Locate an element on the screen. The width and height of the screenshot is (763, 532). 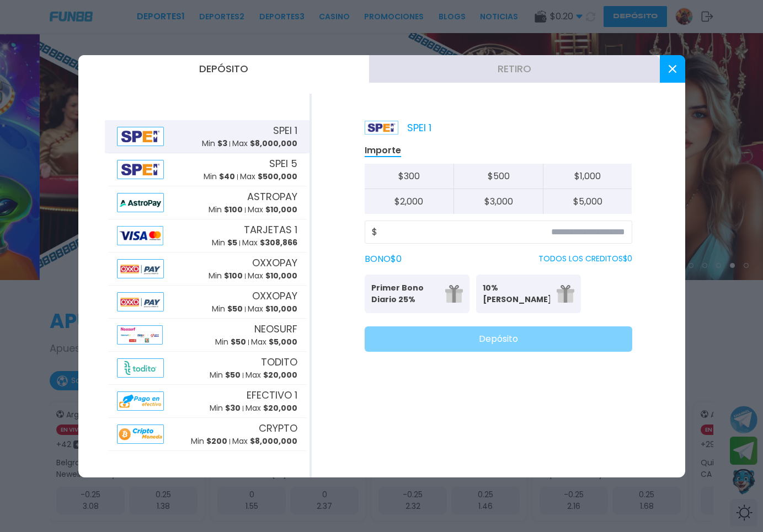
span: $ 30 is located at coordinates (232, 408).